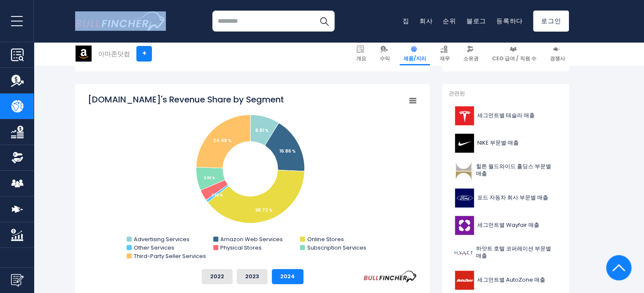 This screenshot has height=293, width=644. I want to click on tspan: 38.72 %, so click(264, 210).